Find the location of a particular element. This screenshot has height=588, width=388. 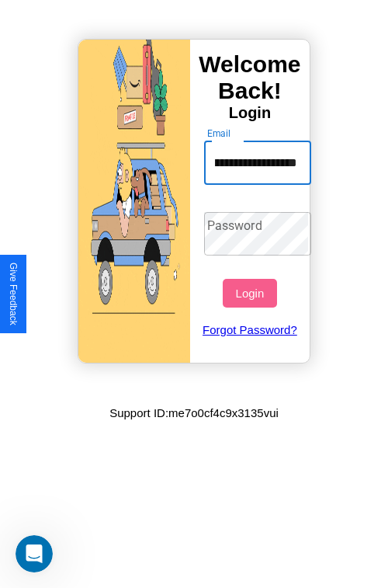

button: Login is located at coordinates (249, 293).